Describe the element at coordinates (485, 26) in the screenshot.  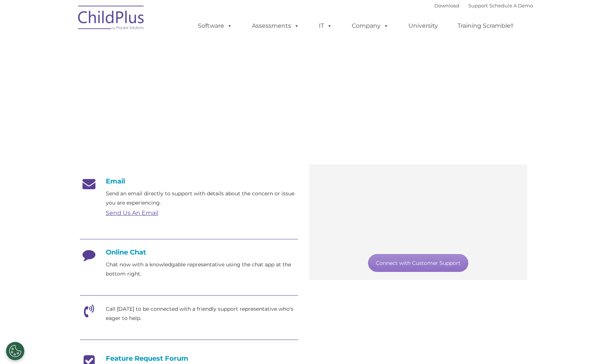
I see `a: Training Scramble!!` at that location.